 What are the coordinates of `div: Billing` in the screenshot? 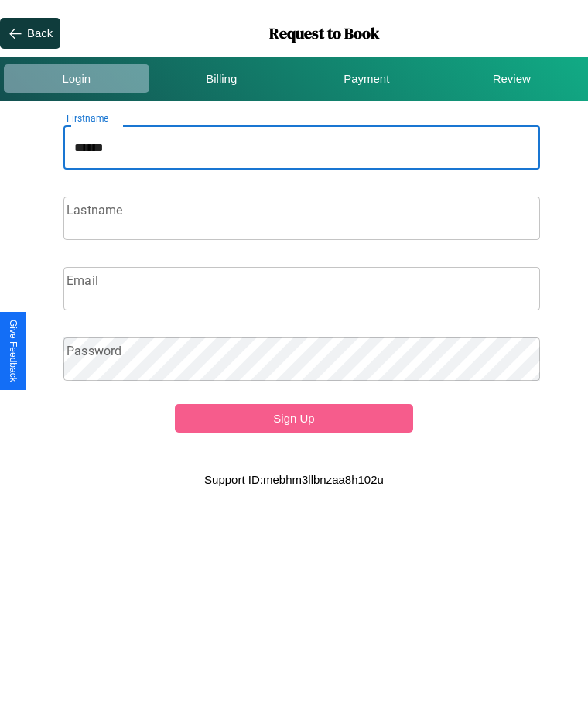 It's located at (222, 78).